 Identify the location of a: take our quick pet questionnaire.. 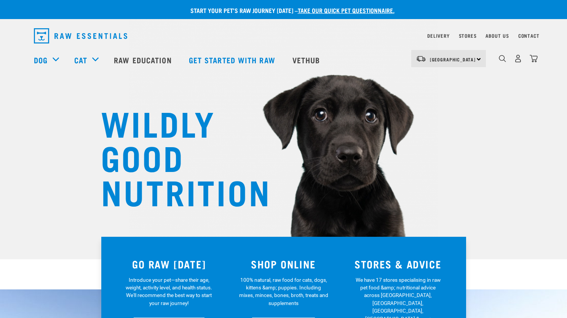
(346, 10).